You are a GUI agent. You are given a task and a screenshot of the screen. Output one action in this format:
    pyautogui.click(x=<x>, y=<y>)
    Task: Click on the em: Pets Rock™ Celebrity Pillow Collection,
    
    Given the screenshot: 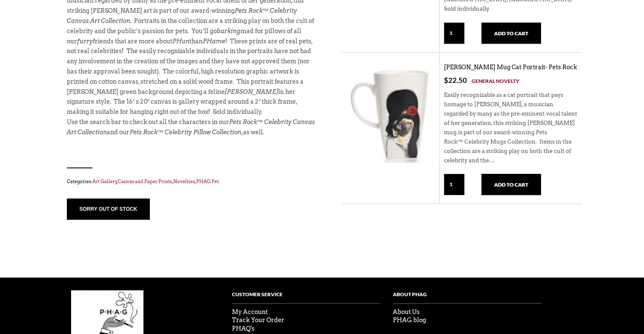 What is the action you would take?
    pyautogui.click(x=186, y=132)
    